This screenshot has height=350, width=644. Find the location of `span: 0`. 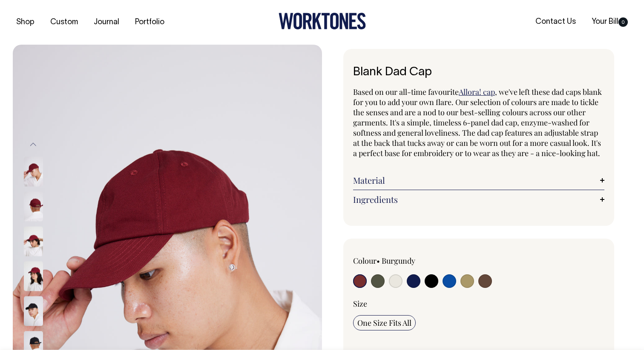

span: 0 is located at coordinates (623, 22).